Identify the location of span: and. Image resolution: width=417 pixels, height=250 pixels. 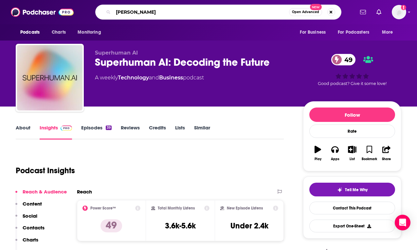
(154, 78).